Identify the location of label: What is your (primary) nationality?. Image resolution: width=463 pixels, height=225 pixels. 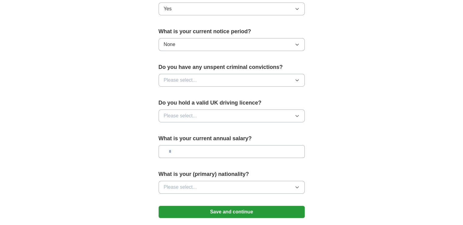
(232, 174).